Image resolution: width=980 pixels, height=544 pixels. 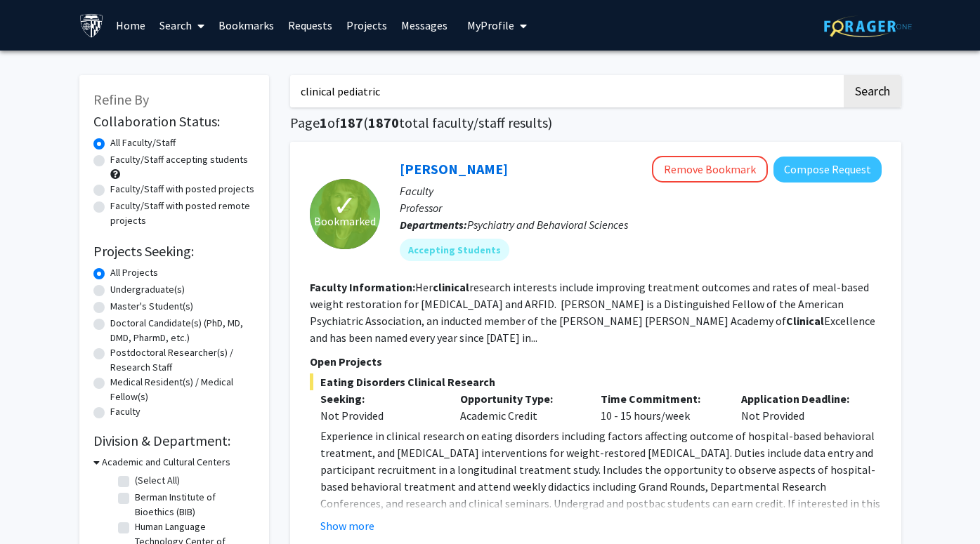 What do you see at coordinates (362, 288) in the screenshot?
I see `b: Faculty Information:` at bounding box center [362, 288].